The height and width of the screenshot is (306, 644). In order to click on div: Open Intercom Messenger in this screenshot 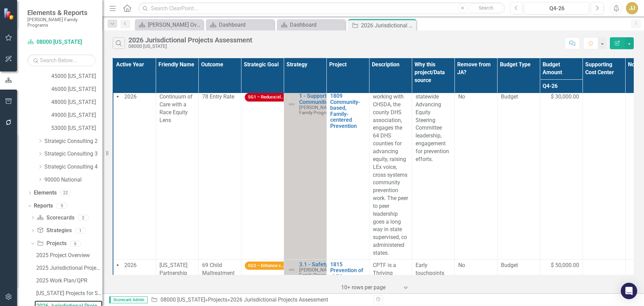, I will do `click(629, 291)`.